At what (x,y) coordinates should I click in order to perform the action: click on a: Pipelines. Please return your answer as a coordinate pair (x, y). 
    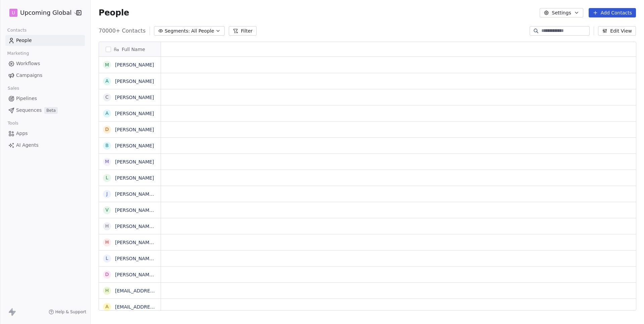
    Looking at the image, I should click on (45, 98).